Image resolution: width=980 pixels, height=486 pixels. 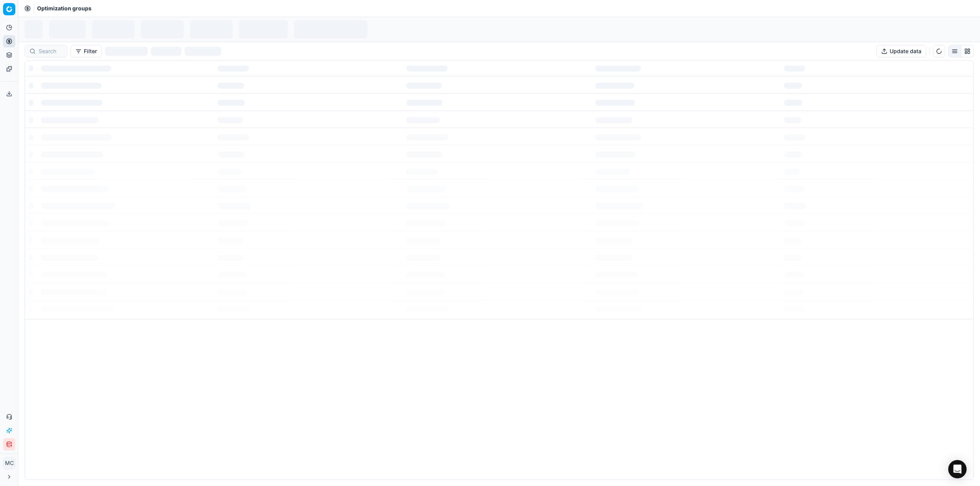 I want to click on nav: breadcrumb, so click(x=64, y=8).